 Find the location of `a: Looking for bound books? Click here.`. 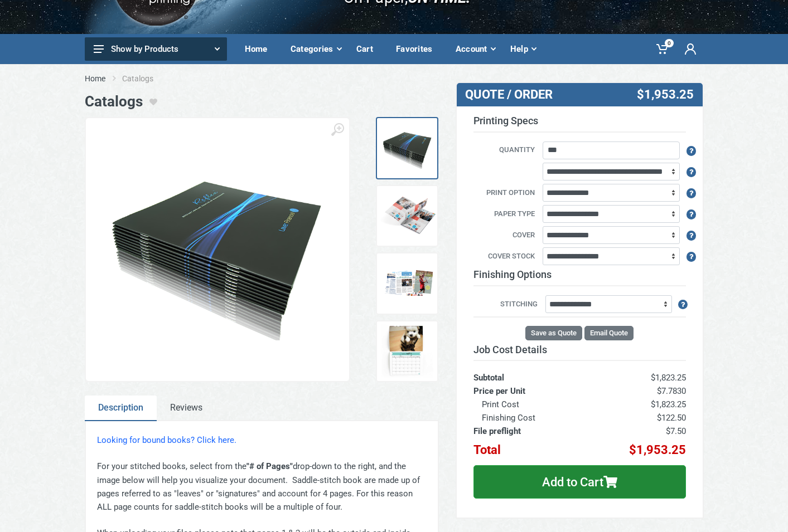

a: Looking for bound books? Click here. is located at coordinates (167, 440).